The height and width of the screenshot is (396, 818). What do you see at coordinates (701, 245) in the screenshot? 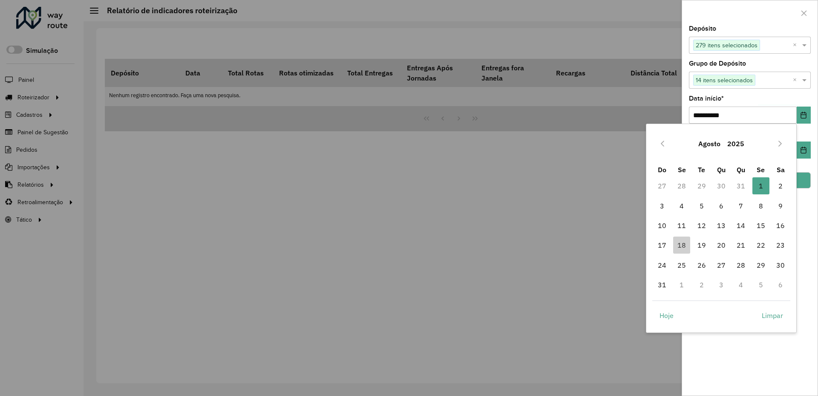
I see `span: 19` at bounding box center [701, 245].